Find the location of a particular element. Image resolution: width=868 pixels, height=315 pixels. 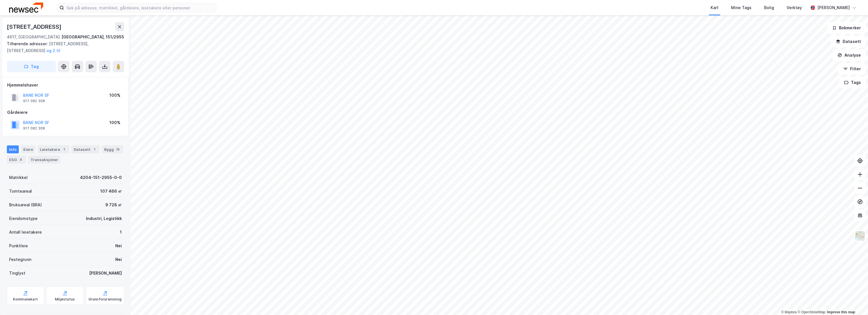

img: newsec-logo.f6e21ccffca1b3a03d2d.png is located at coordinates (26, 8).